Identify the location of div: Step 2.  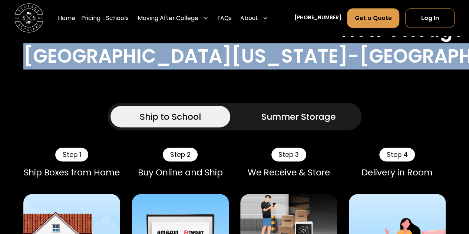
(180, 154).